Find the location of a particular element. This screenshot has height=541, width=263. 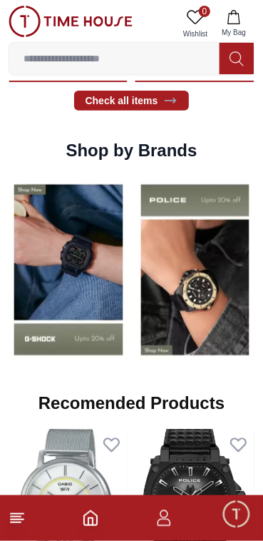

span: My Bag is located at coordinates (234, 32).